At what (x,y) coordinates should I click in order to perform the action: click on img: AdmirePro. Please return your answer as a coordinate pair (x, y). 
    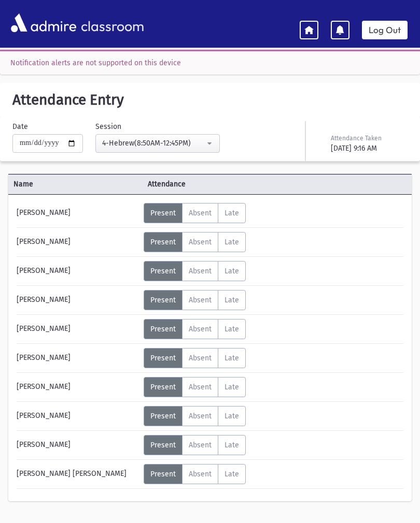
    Looking at the image, I should click on (44, 23).